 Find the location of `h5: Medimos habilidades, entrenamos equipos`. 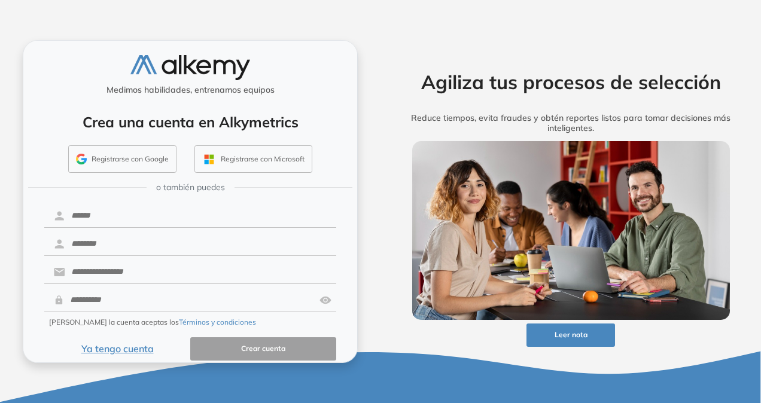

h5: Medimos habilidades, entrenamos equipos is located at coordinates (190, 90).